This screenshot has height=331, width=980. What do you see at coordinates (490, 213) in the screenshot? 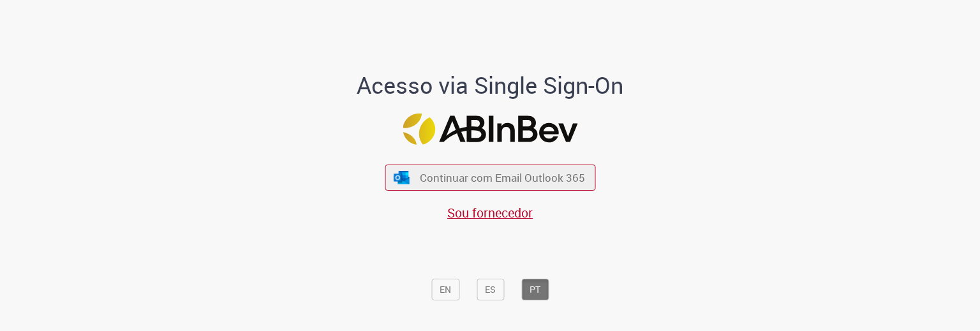
I see `a: Sou fornecedor` at bounding box center [490, 213].